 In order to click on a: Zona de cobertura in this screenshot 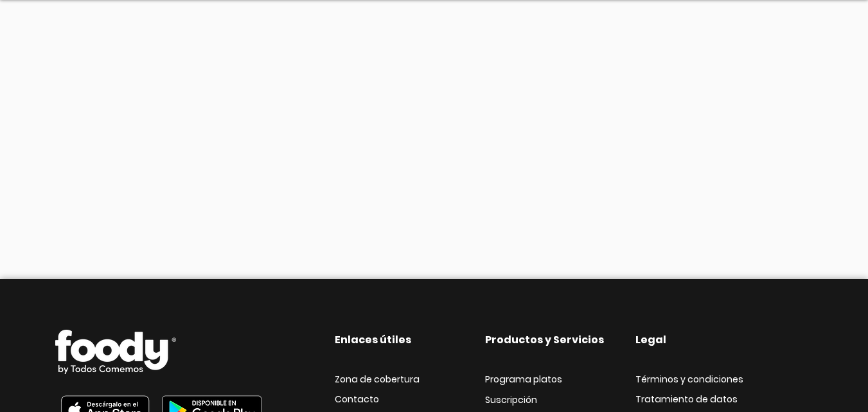, I will do `click(378, 380)`.